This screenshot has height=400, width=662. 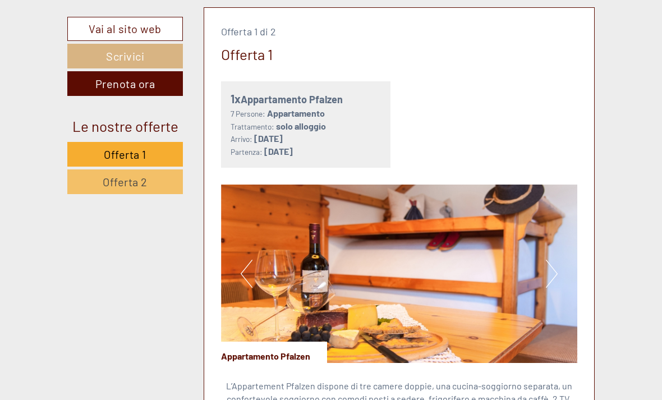 I want to click on small: 20:22, so click(x=91, y=58).